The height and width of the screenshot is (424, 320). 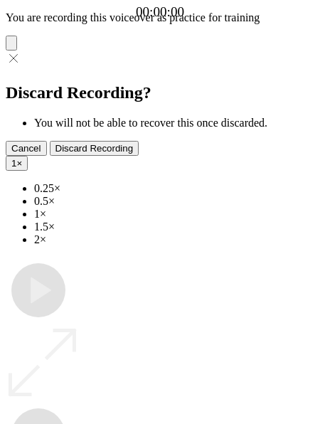 I want to click on li: 2×, so click(x=174, y=240).